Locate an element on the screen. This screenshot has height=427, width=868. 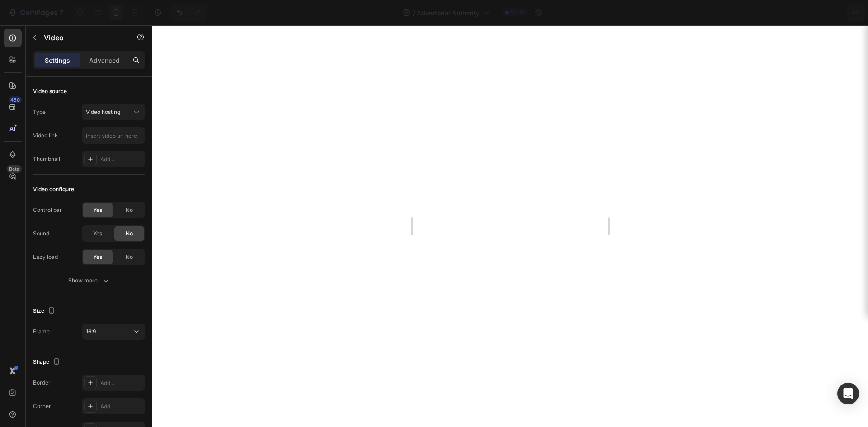
button: Video hosting is located at coordinates (113, 112).